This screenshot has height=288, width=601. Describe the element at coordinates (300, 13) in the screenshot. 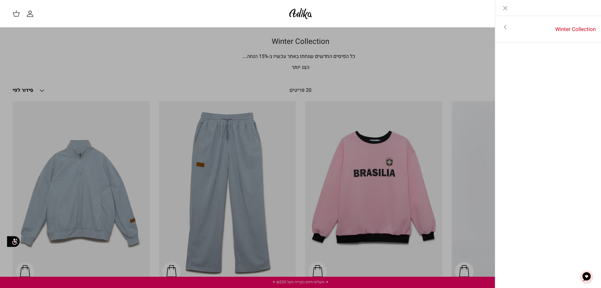

I see `img: Adika IL` at that location.